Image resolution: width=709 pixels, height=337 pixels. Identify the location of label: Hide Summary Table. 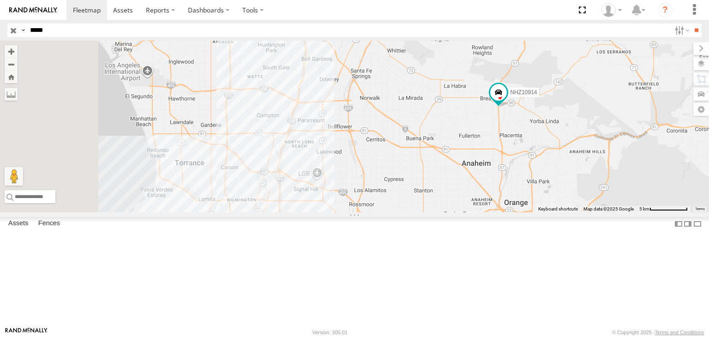
(698, 224).